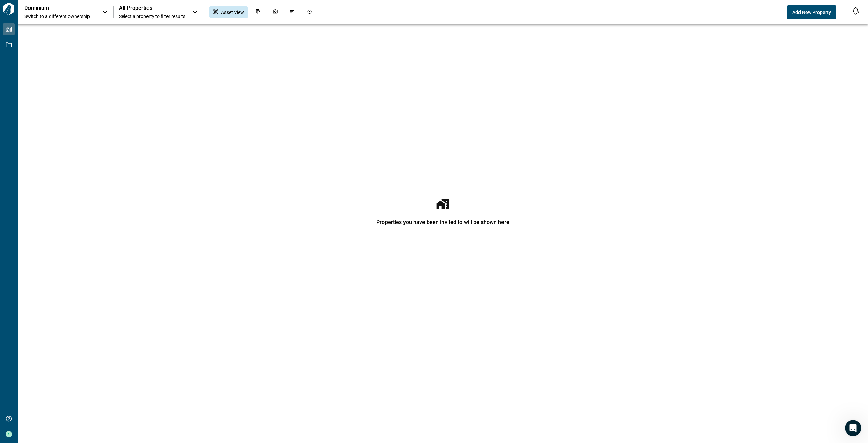 Image resolution: width=868 pixels, height=443 pixels. Describe the element at coordinates (443, 218) in the screenshot. I see `span: Properties you have been invited to will be shown here` at that location.